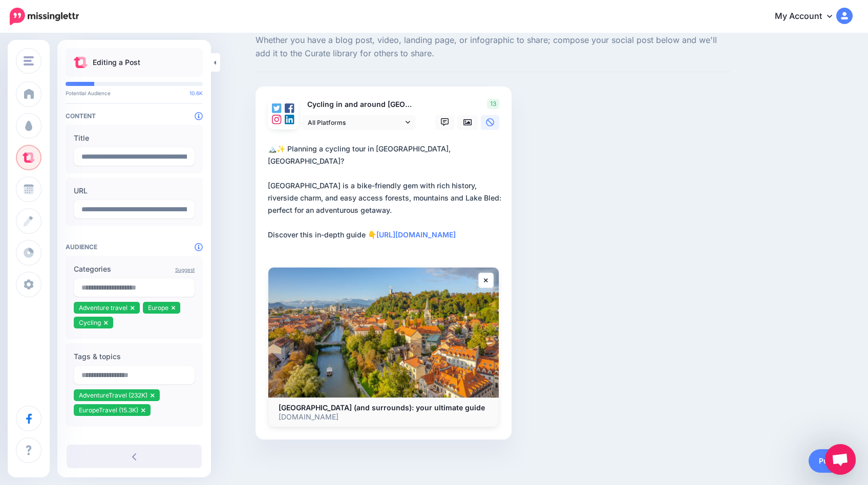  Describe the element at coordinates (29, 61) in the screenshot. I see `img: menu.png` at that location.